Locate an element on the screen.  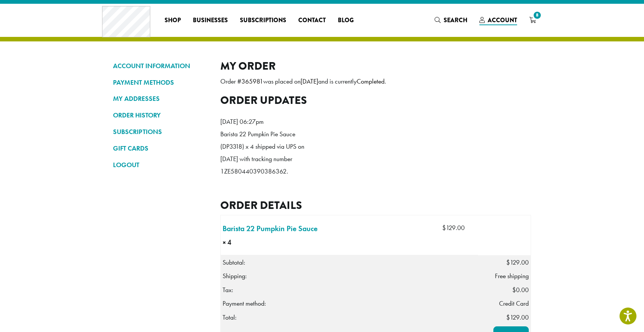
a: MY ADDRESSES is located at coordinates (161, 99).